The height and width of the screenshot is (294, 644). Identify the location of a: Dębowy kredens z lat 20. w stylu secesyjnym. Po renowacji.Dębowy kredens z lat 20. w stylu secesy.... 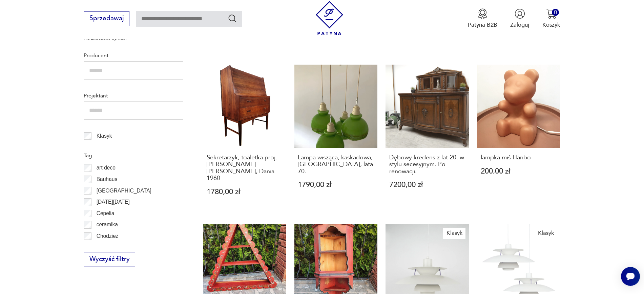
(427, 138).